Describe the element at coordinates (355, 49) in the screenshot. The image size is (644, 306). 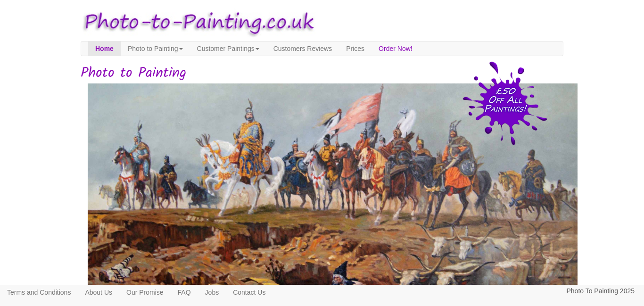
I see `a: Prices` at that location.